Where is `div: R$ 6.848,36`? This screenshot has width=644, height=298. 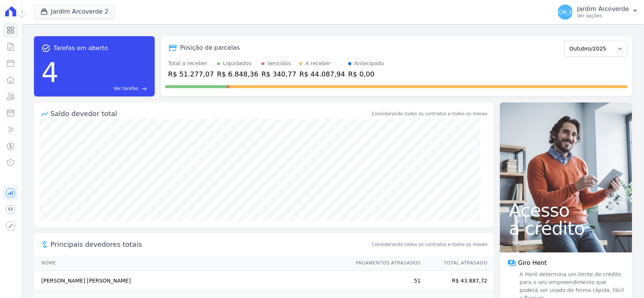 div: R$ 6.848,36 is located at coordinates (238, 74).